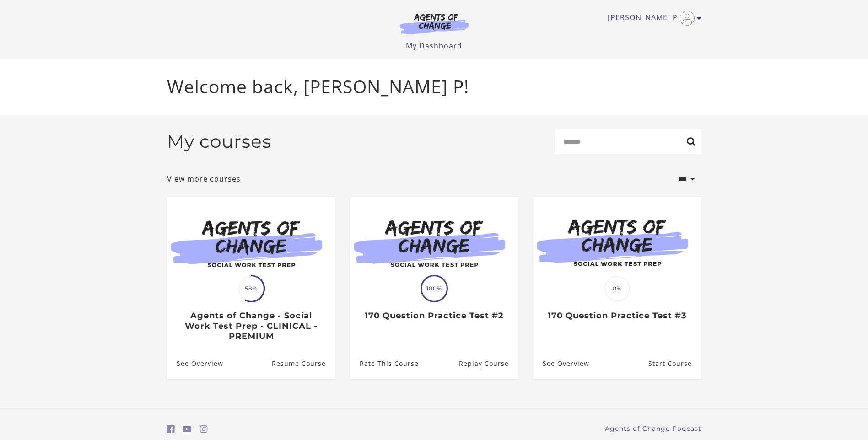 The height and width of the screenshot is (440, 868). I want to click on a: 170 Question Practice Test #3: Resume Course, so click(675, 364).